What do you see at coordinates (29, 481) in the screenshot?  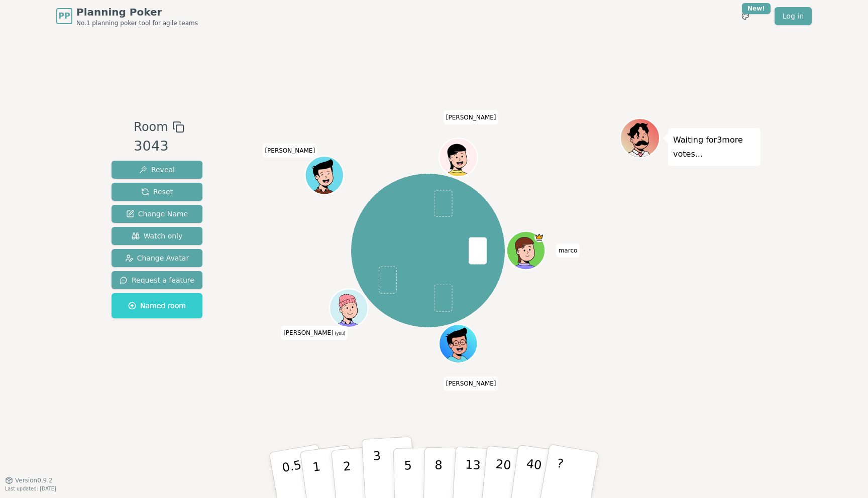 I see `button: Version0.9.2` at bounding box center [29, 481].